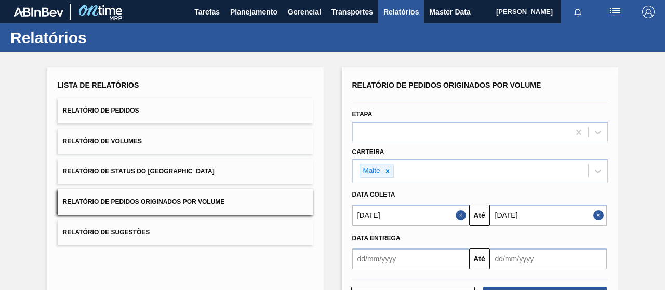  Describe the element at coordinates (98, 85) in the screenshot. I see `span: Lista de Relatórios` at that location.